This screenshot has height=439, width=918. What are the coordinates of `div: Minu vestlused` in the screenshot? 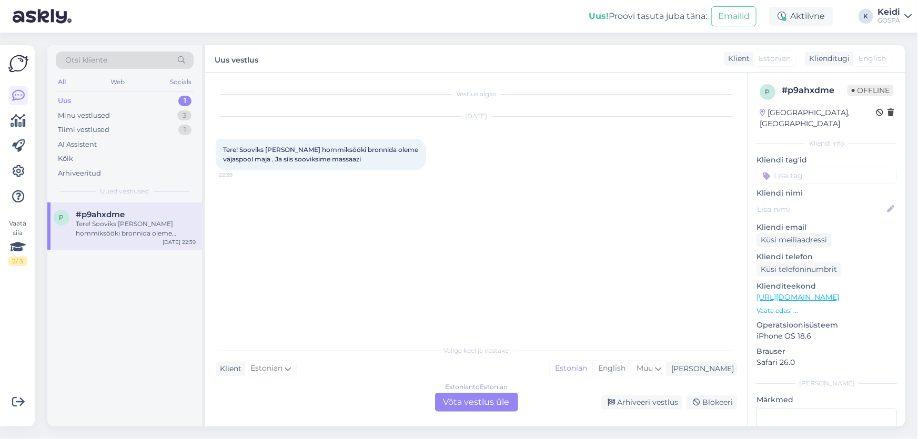 It's located at (84, 116).